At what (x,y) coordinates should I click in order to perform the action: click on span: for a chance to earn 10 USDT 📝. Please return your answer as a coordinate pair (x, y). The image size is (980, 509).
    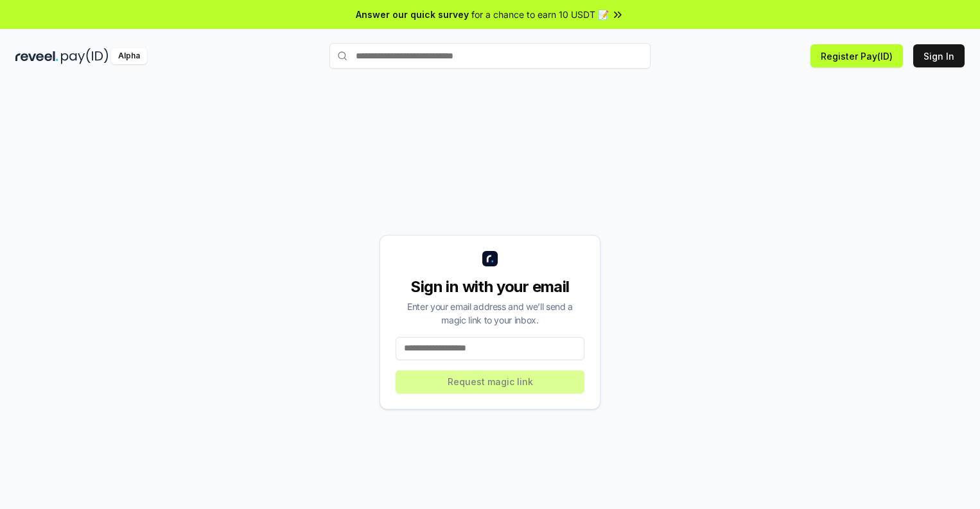
    Looking at the image, I should click on (540, 14).